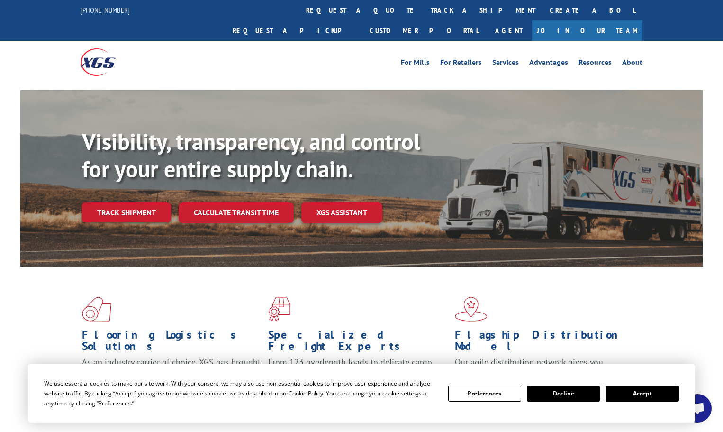  Describe the element at coordinates (115, 403) in the screenshot. I see `span: Preferences` at that location.